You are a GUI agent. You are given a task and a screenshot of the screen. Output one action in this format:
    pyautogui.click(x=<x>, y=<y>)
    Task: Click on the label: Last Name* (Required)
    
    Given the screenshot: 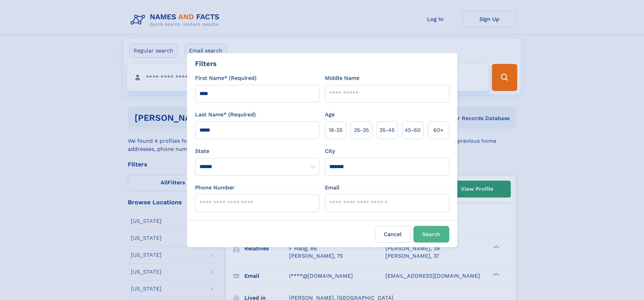 What is the action you would take?
    pyautogui.click(x=226, y=114)
    